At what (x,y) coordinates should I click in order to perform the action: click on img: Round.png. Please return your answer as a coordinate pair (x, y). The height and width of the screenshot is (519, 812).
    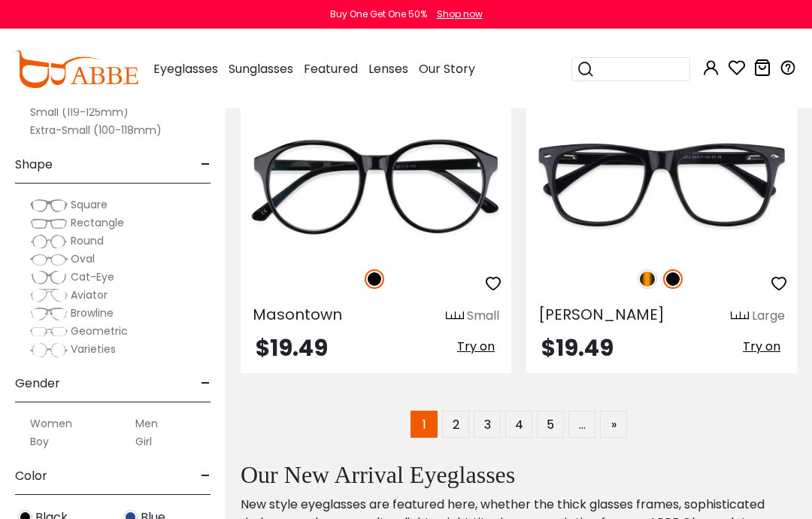
    Looking at the image, I should click on (49, 241).